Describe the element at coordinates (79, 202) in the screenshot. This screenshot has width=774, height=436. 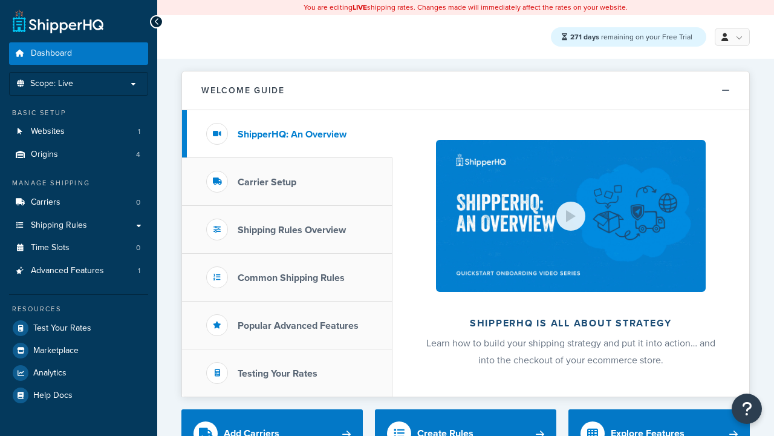
I see `li: Carriers` at that location.